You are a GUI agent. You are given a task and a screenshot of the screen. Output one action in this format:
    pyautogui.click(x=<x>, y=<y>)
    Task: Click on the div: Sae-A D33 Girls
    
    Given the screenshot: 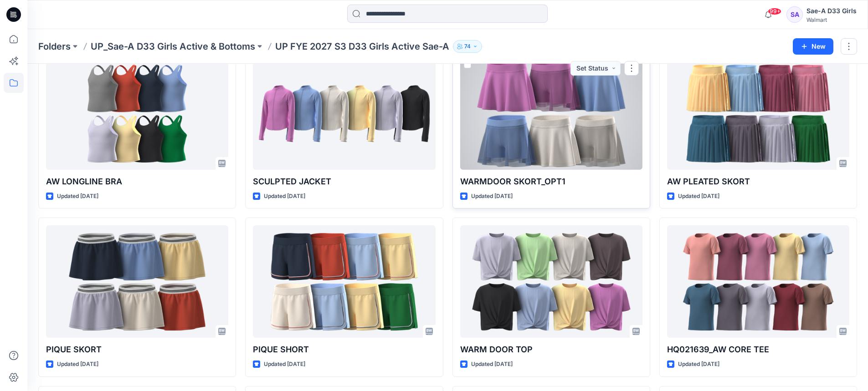 What is the action you would take?
    pyautogui.click(x=831, y=11)
    